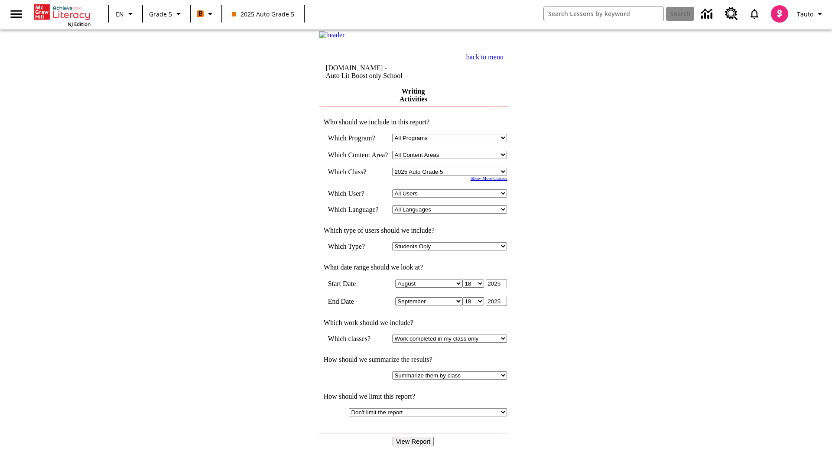 This screenshot has width=832, height=468. I want to click on td: Which work should we include?, so click(413, 323).